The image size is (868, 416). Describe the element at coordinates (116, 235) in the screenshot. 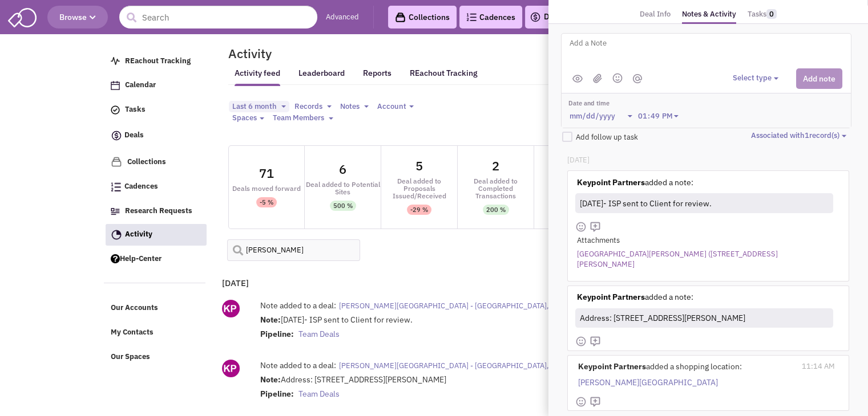

I see `img: Activity.png` at that location.